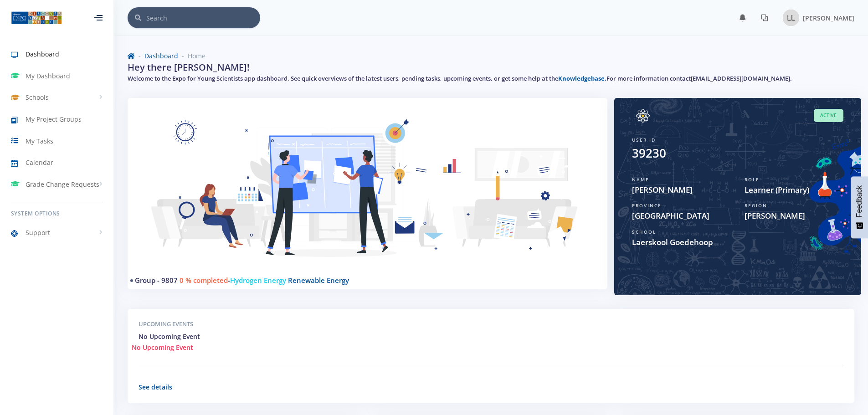  What do you see at coordinates (756, 206) in the screenshot?
I see `span: Region` at bounding box center [756, 206].